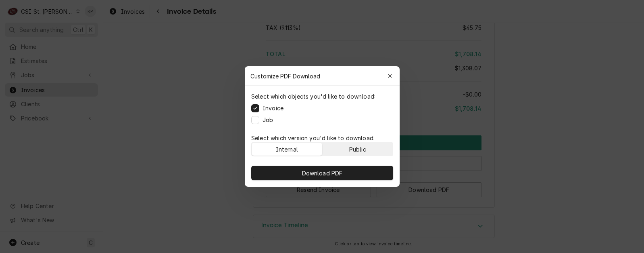  Describe the element at coordinates (322, 173) in the screenshot. I see `button: Download PDF` at that location.